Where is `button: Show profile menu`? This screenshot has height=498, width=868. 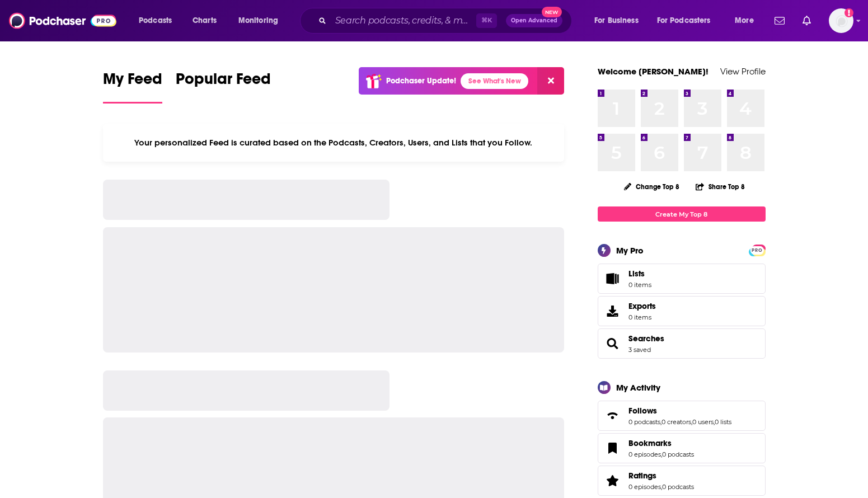
button: Show profile menu is located at coordinates (841, 20).